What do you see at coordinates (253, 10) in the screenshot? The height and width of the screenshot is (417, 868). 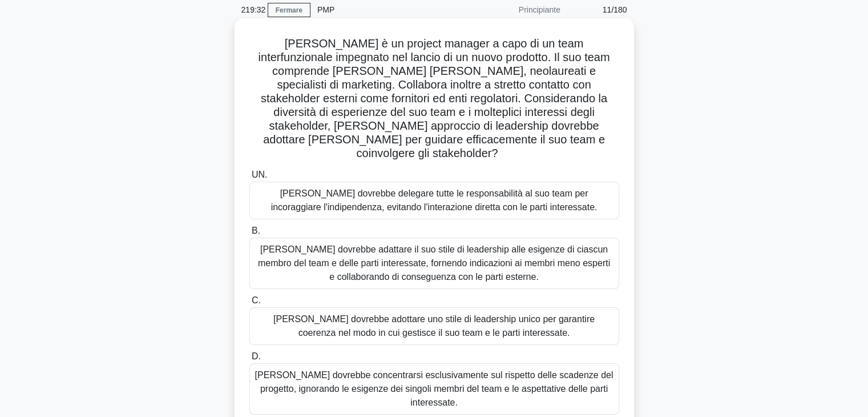 I see `font: 219:32` at bounding box center [253, 10].